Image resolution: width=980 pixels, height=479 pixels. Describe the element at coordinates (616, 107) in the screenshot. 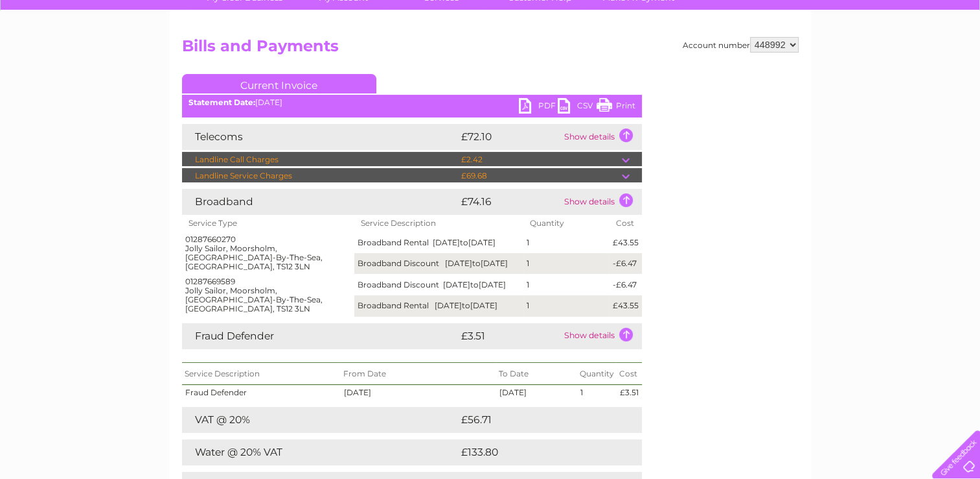

I see `a: Print` at that location.